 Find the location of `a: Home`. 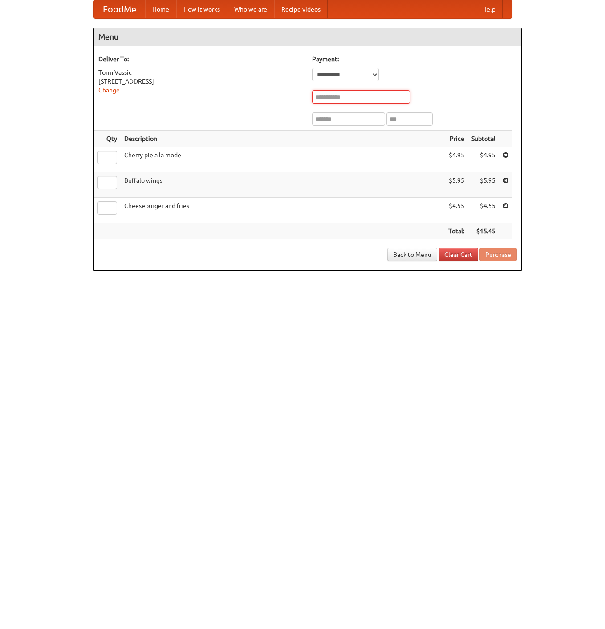

a: Home is located at coordinates (161, 9).